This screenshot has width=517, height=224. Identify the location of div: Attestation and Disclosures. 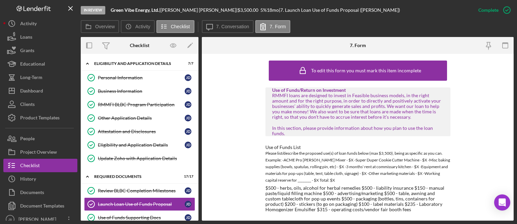
(141, 132).